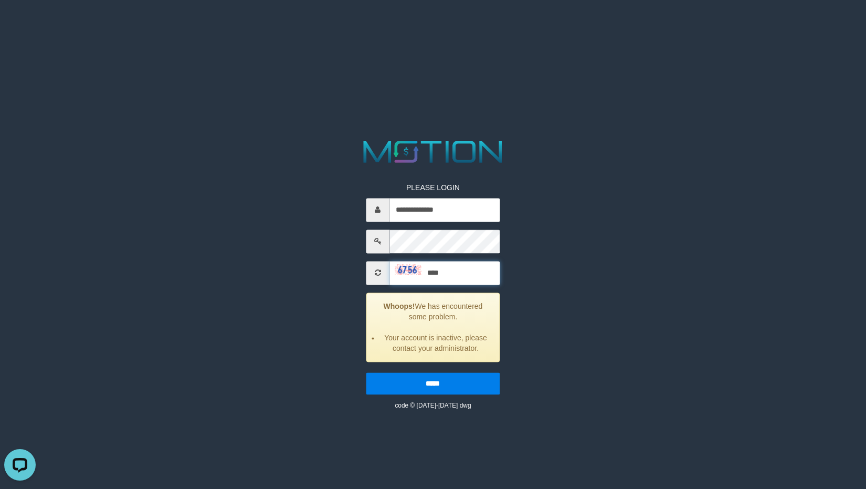 Image resolution: width=866 pixels, height=489 pixels. What do you see at coordinates (20, 20) in the screenshot?
I see `button: Open LiveChat chat widget` at bounding box center [20, 20].